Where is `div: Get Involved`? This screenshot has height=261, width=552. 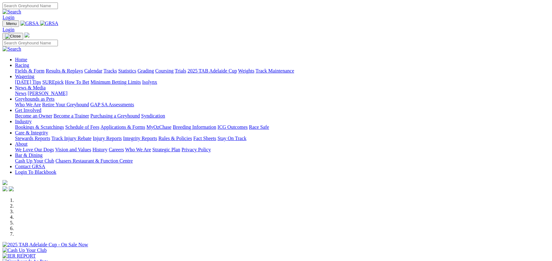
div: Get Involved is located at coordinates (282, 116).